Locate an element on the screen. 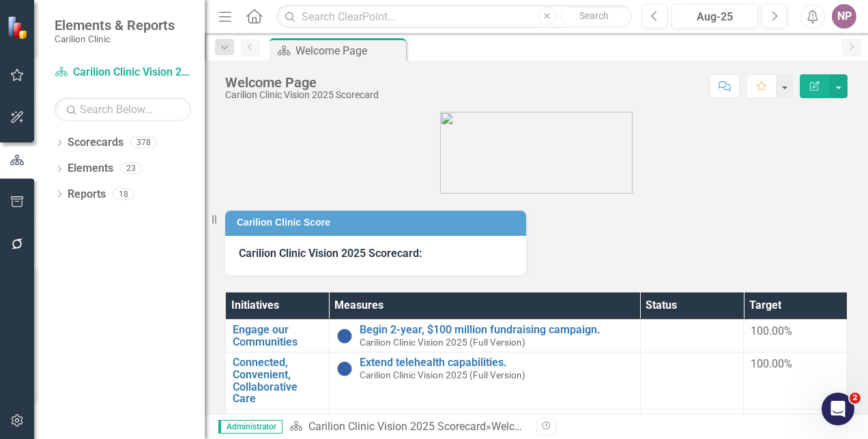 The height and width of the screenshot is (439, 868). div: NP is located at coordinates (844, 16).